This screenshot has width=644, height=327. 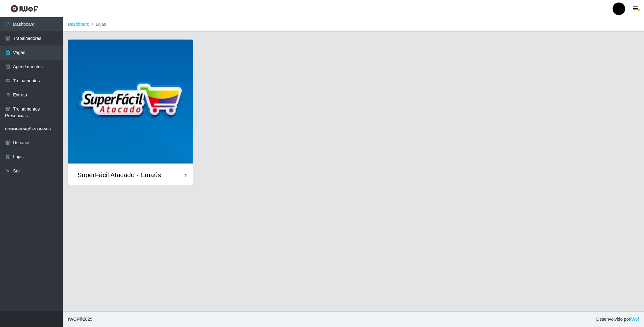 What do you see at coordinates (79, 24) in the screenshot?
I see `a: Dashboard` at bounding box center [79, 24].